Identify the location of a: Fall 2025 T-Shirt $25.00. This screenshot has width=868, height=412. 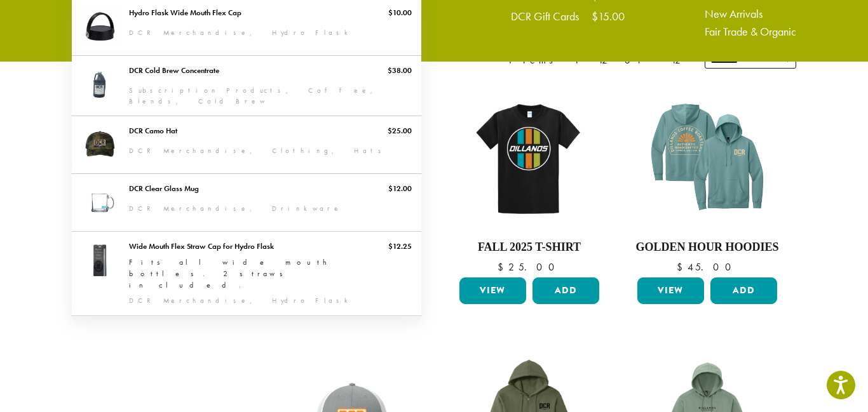
(529, 178).